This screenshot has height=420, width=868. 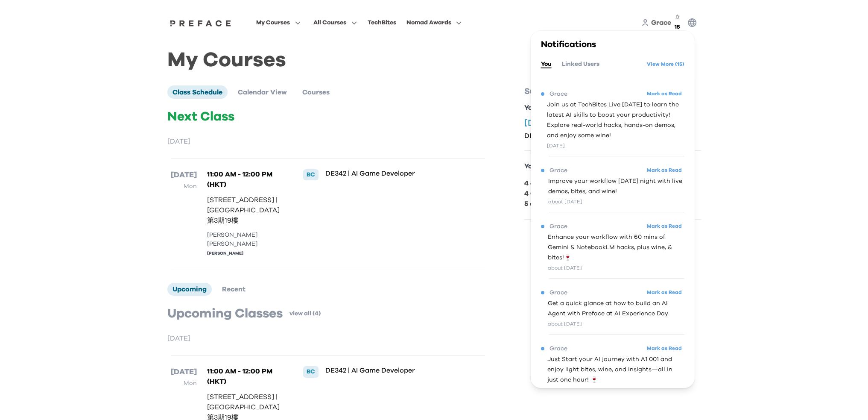 I want to click on span: Recent, so click(x=233, y=290).